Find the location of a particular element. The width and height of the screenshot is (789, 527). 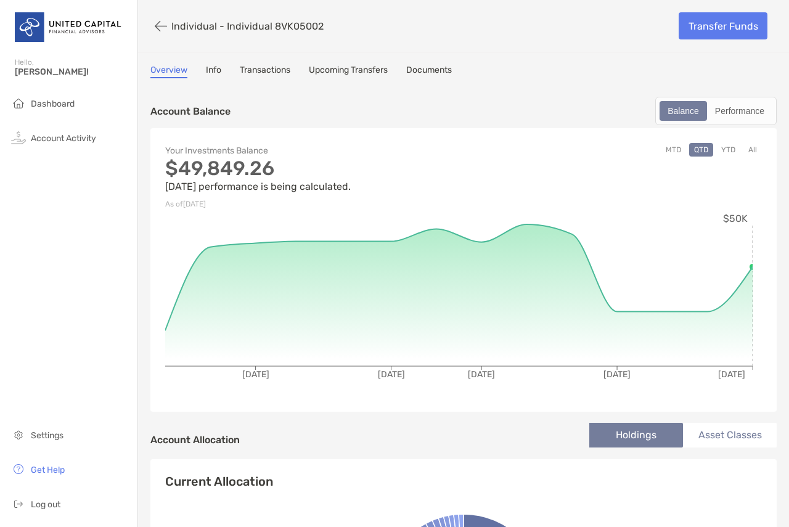

img: United Capital Logo is located at coordinates (68, 27).